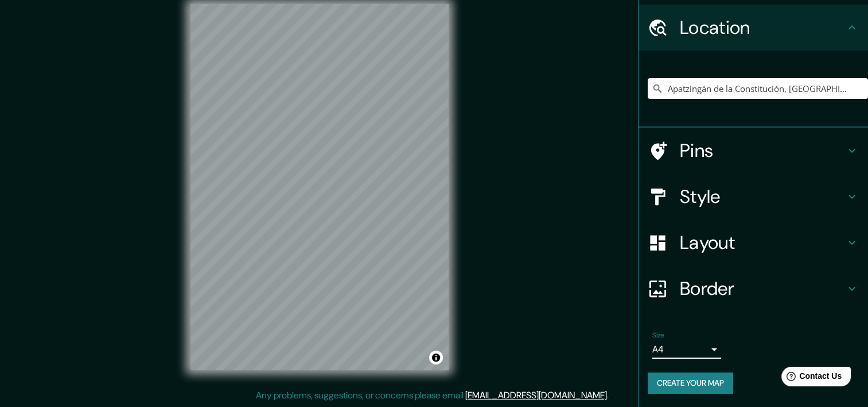 The width and height of the screenshot is (868, 407). Describe the element at coordinates (753, 27) in the screenshot. I see `div: Location` at that location.